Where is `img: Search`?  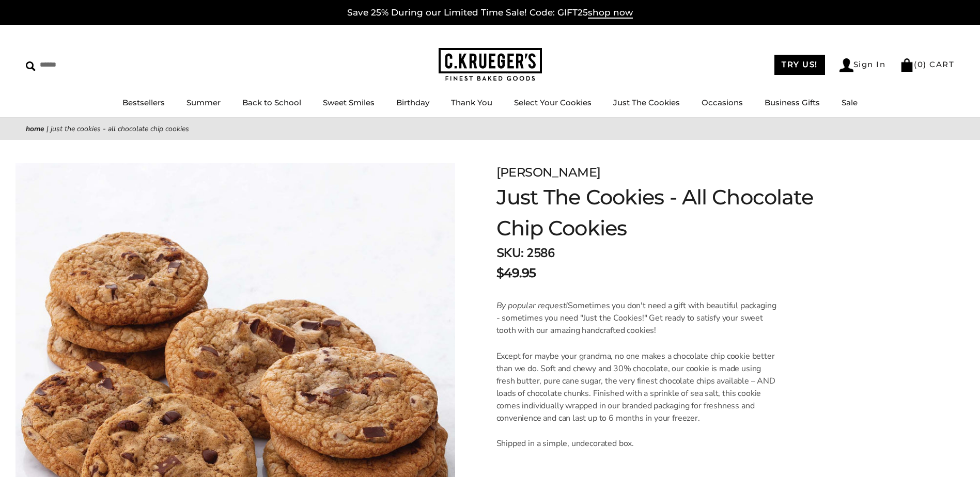 img: Search is located at coordinates (30, 66).